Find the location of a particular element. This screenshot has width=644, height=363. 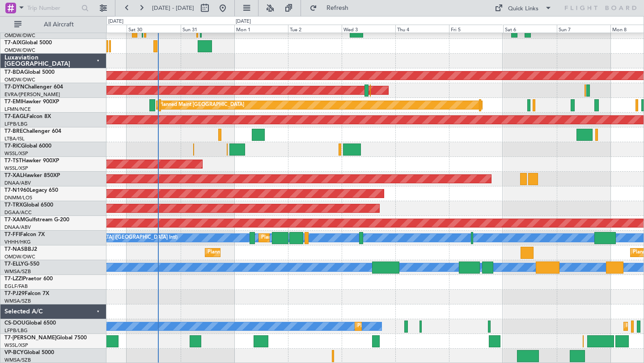

a: T7-BREChallenger 604 is located at coordinates (33, 132).